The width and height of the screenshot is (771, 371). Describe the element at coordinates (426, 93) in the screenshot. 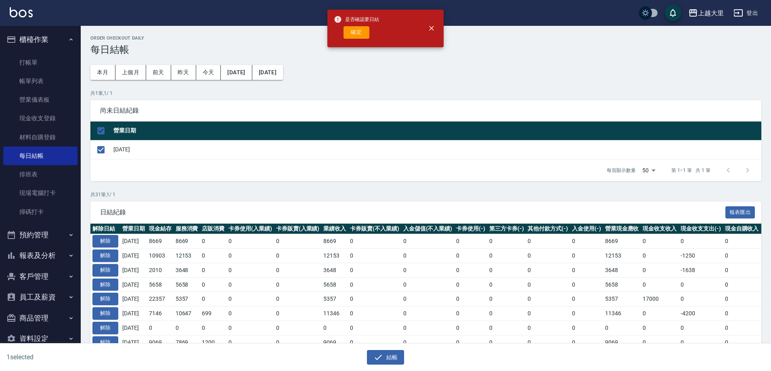

I see `p: 共 1 筆, 1 / 1` at that location.